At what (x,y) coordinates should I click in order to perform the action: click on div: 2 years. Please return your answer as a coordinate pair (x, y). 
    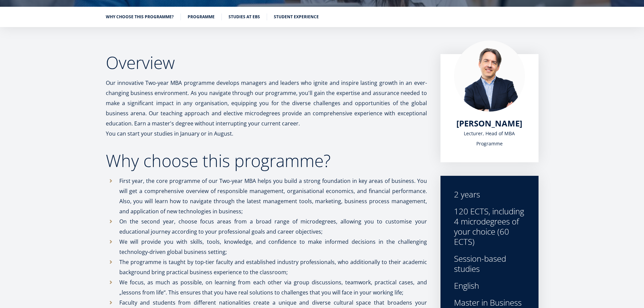
    Looking at the image, I should click on (490, 194).